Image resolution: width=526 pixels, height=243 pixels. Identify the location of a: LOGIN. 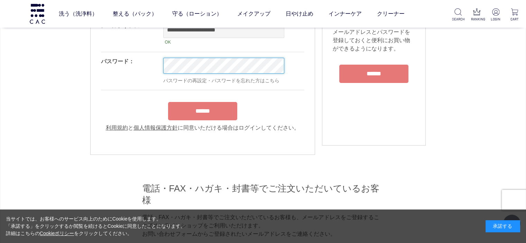
(496, 15).